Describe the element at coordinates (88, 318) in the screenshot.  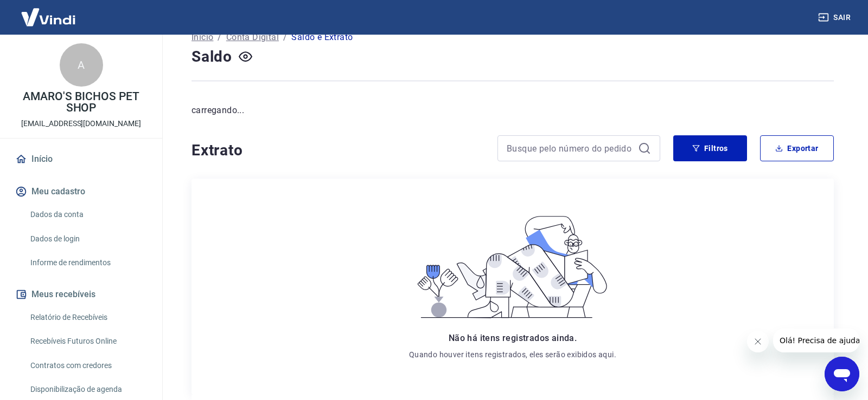
I see `a: Relatório de Recebíveis` at that location.